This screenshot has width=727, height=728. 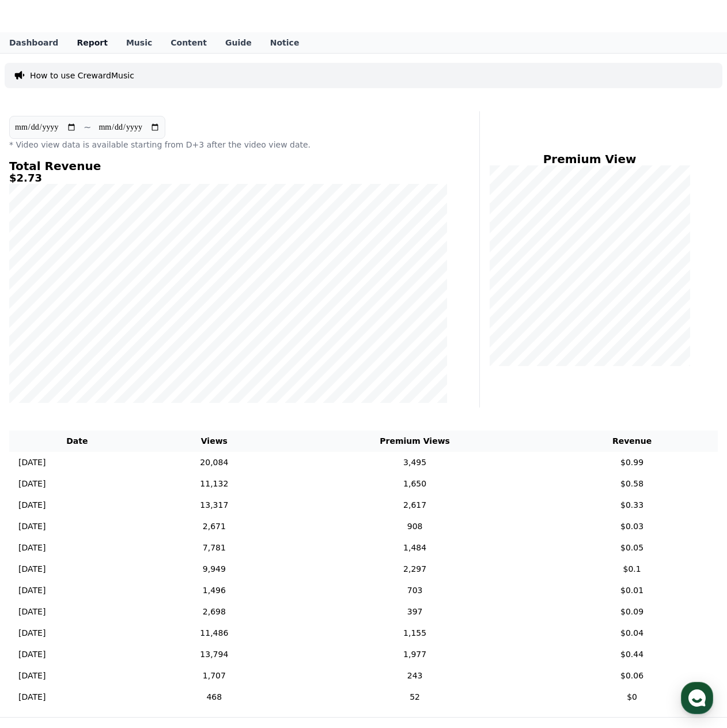 I want to click on td: 13,794, so click(x=214, y=654).